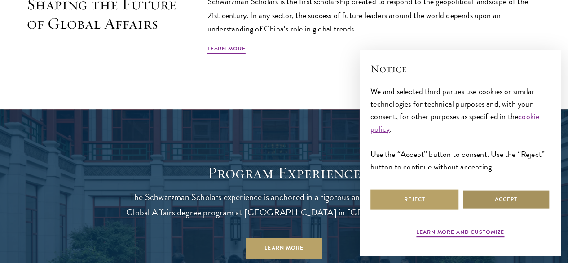  Describe the element at coordinates (284, 173) in the screenshot. I see `h1: Program Experience` at that location.